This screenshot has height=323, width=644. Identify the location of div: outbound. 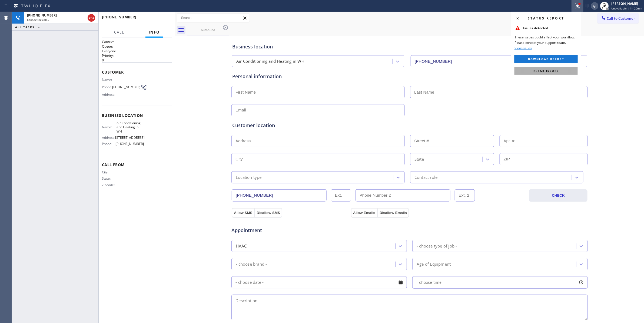
(208, 30).